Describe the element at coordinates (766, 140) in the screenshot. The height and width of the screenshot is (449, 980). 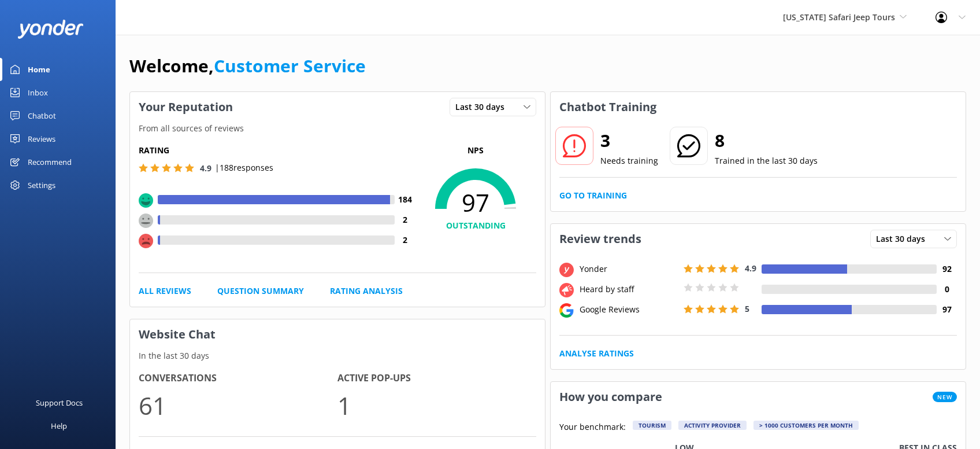
I see `h2: 8` at that location.